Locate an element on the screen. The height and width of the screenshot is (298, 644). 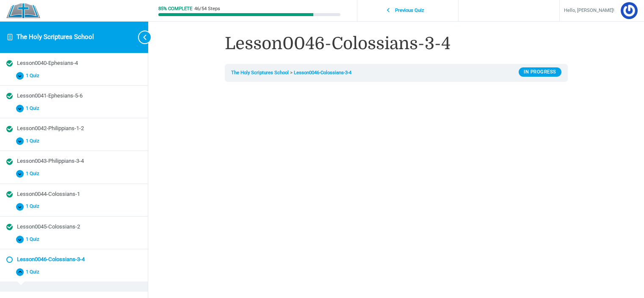
a: Previous Quiz is located at coordinates (408, 10).